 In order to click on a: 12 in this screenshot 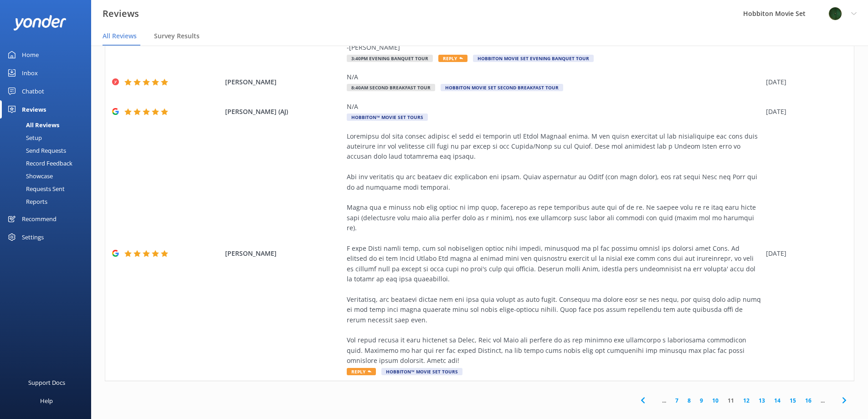, I will do `click(746, 401)`.